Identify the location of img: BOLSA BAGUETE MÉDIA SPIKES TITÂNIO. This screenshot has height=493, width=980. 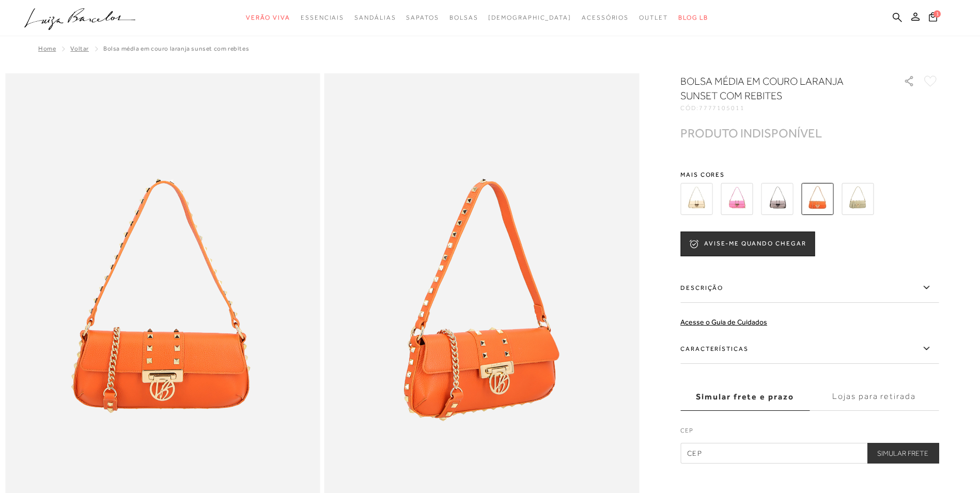
(777, 199).